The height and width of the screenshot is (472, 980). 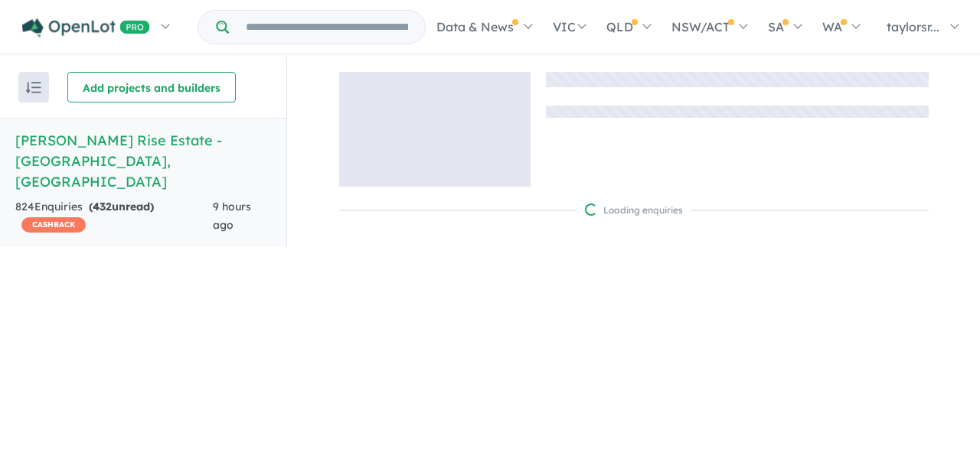 What do you see at coordinates (114, 217) in the screenshot?
I see `div: 824 Enquir ies` at bounding box center [114, 217].